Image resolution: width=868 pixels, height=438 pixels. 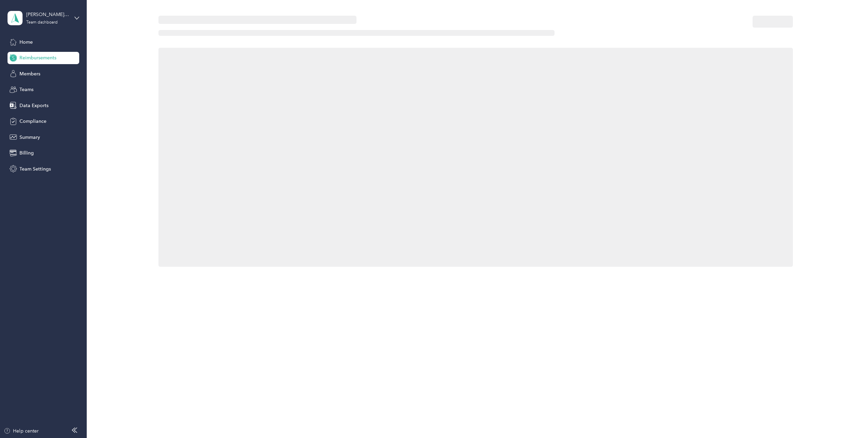 What do you see at coordinates (42, 23) in the screenshot?
I see `div: Team dashboard` at bounding box center [42, 23].